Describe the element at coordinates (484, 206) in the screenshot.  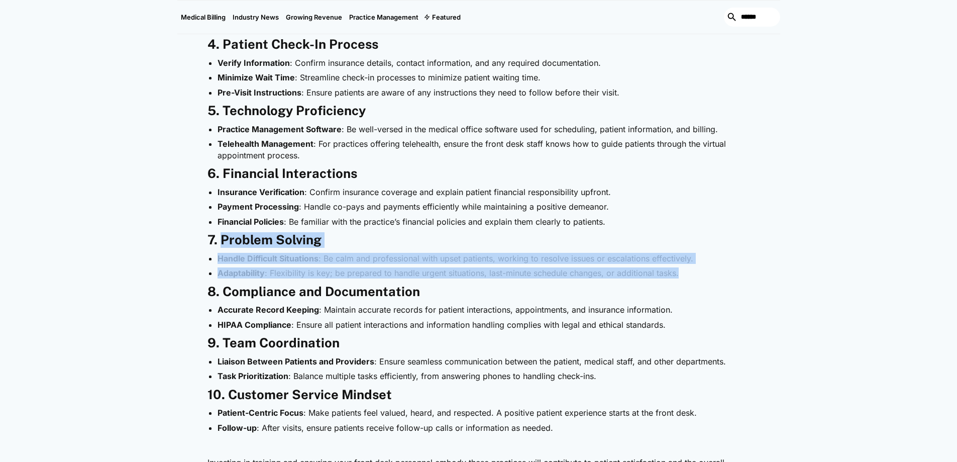
I see `li: : Handle co-pays and payments efficiently while maintaining a positive demeanor.` at that location.